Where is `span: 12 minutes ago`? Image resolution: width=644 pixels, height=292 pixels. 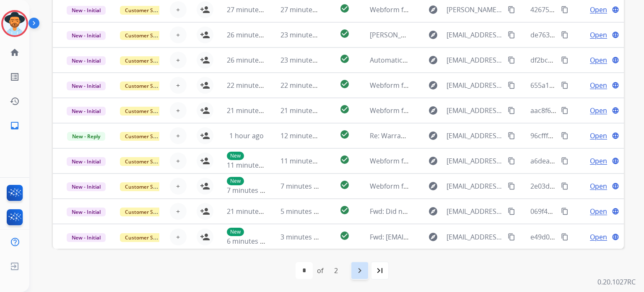
span: 12 minutes ago is located at coordinates (305, 135).